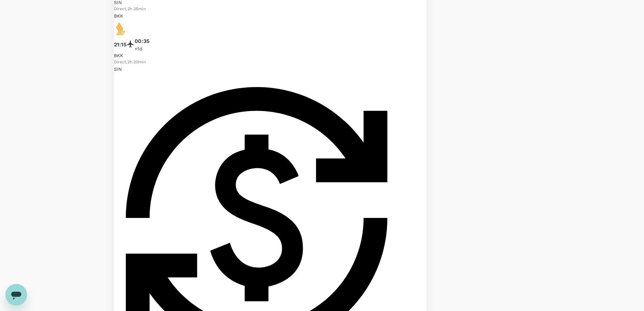 This screenshot has width=644, height=311. Describe the element at coordinates (257, 69) in the screenshot. I see `p: SIN` at that location.